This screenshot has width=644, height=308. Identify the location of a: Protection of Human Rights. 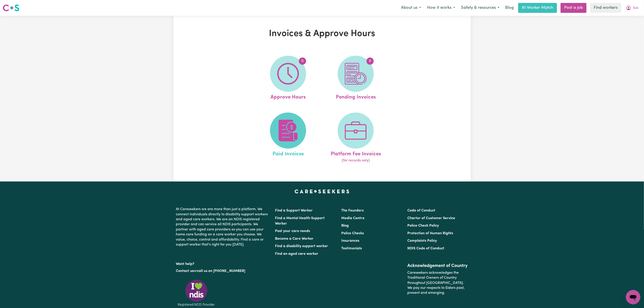
(430, 233).